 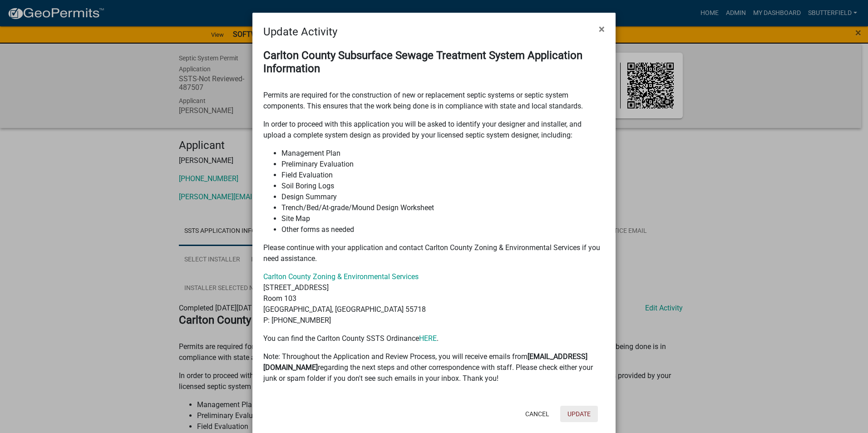 I want to click on button: Close, so click(x=601, y=29).